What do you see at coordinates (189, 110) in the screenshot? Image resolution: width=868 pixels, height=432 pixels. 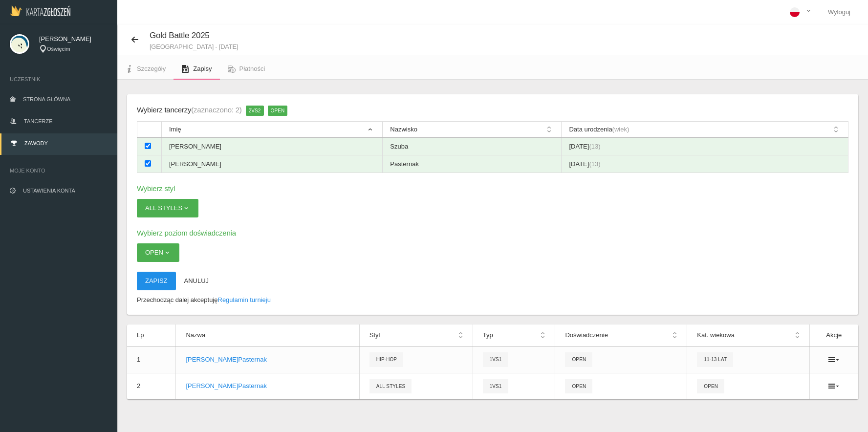 I see `div: Wybierz tancerzy` at bounding box center [189, 110].